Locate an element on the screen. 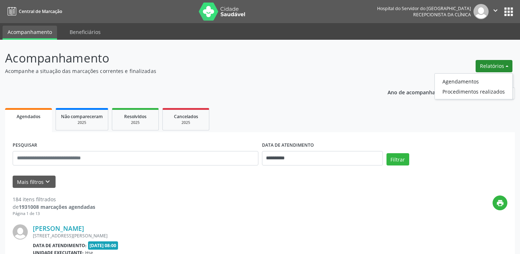  button: apps is located at coordinates (509, 12).